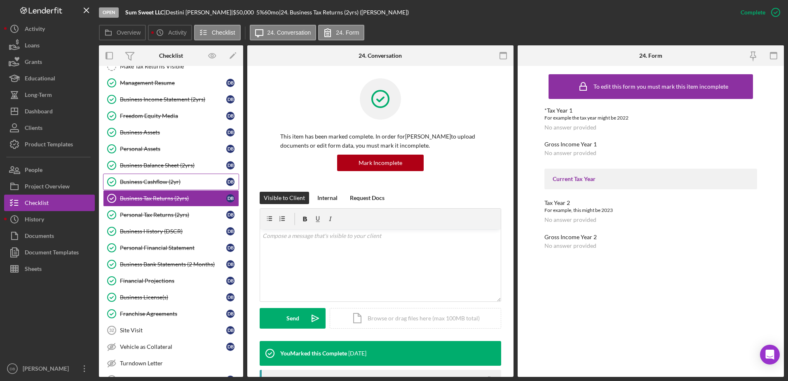 This screenshot has width=788, height=381. Describe the element at coordinates (49, 145) in the screenshot. I see `div: Product Templates` at that location.